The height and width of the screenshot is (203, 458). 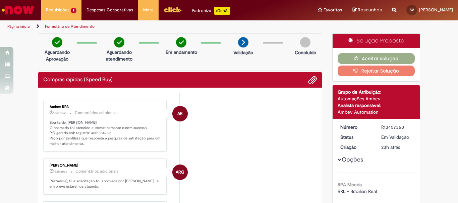 What do you see at coordinates (222, 11) in the screenshot?
I see `p: +GenAi` at bounding box center [222, 11].